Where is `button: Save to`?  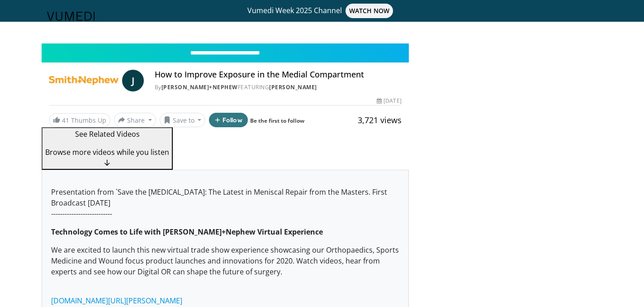 button: Save to is located at coordinates (183, 120).